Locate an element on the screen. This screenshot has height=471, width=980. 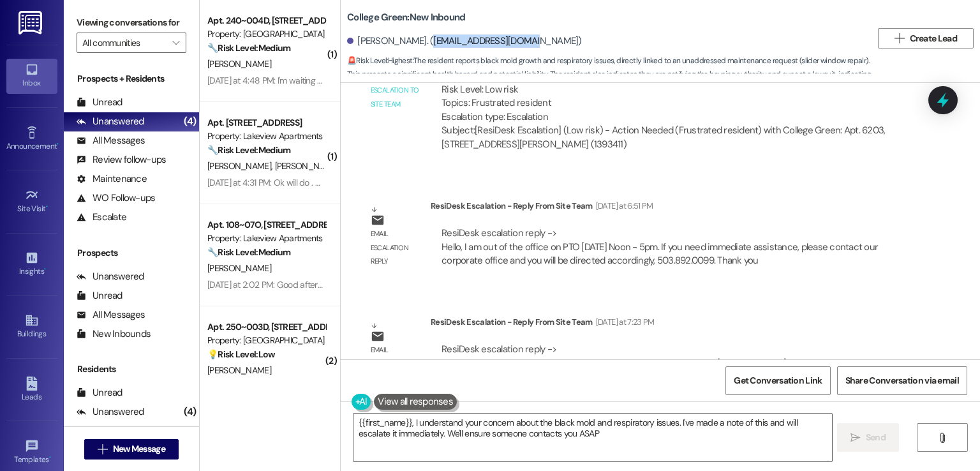
strong: 💡 Risk Level: Low is located at coordinates (241, 354).